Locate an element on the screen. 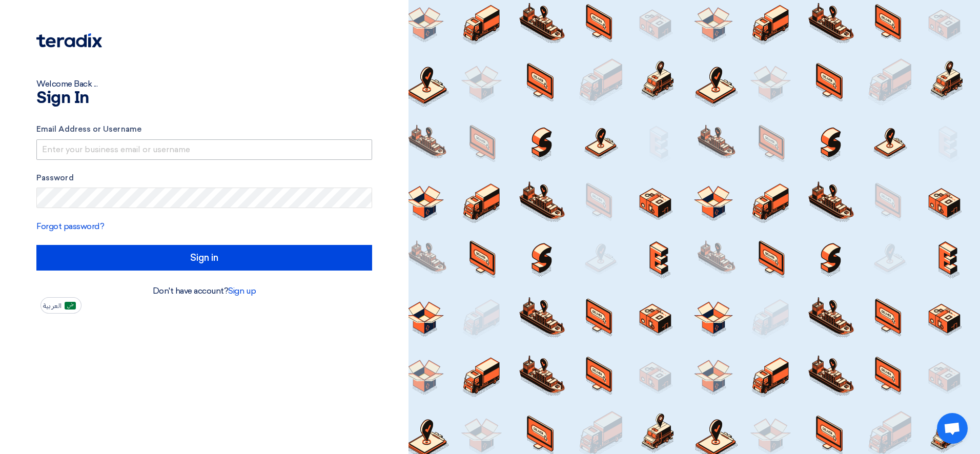  span: العربية is located at coordinates (53, 306).